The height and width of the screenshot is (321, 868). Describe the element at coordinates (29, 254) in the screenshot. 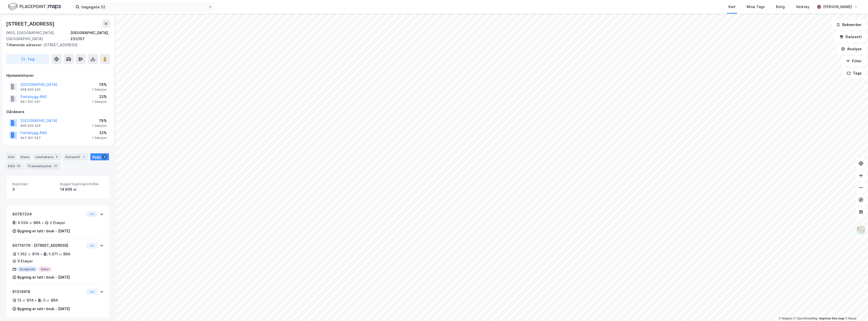

I see `div: 1 362 ㎡ BYA` at that location.